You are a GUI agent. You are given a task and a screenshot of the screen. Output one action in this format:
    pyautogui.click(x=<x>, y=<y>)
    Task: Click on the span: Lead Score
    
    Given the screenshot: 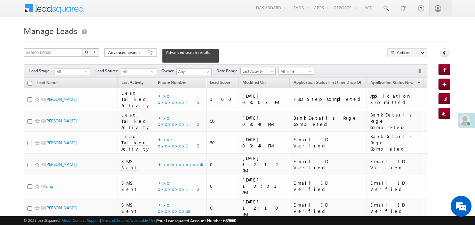 What is the action you would take?
    pyautogui.click(x=220, y=82)
    